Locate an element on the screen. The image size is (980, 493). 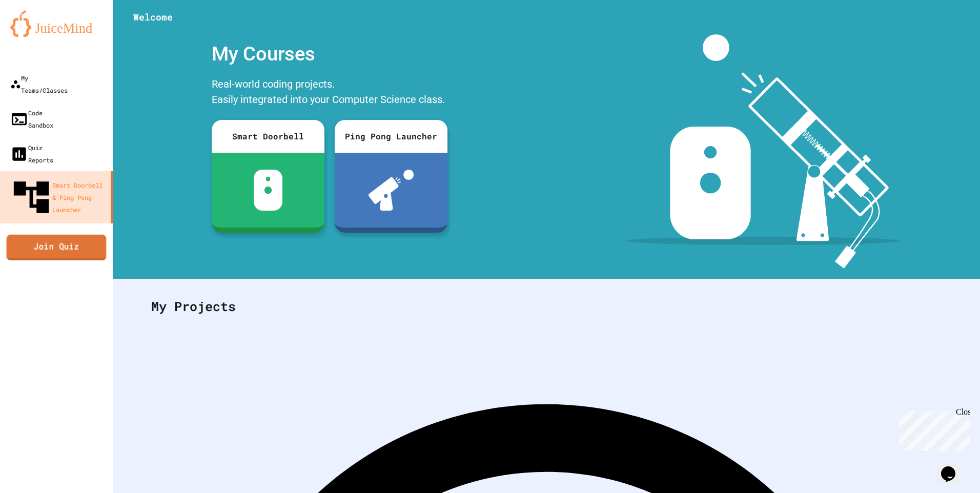
div: My Projects is located at coordinates (547, 307).